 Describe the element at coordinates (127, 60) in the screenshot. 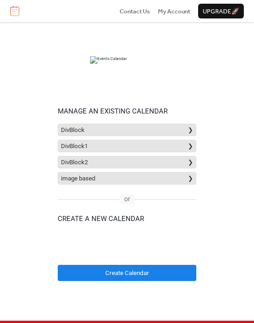

I see `img: Events Calendar` at that location.